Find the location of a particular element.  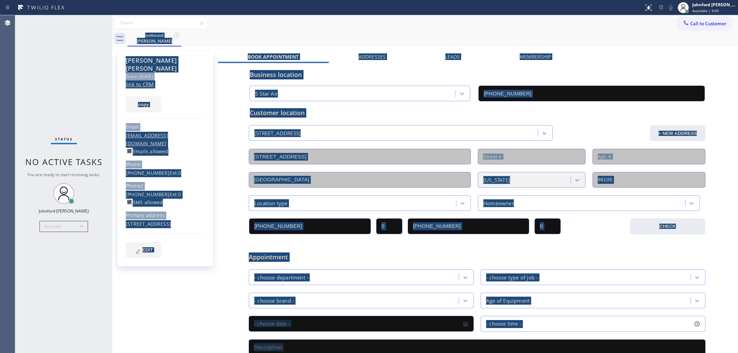

input: Apt. # is located at coordinates (649, 156).